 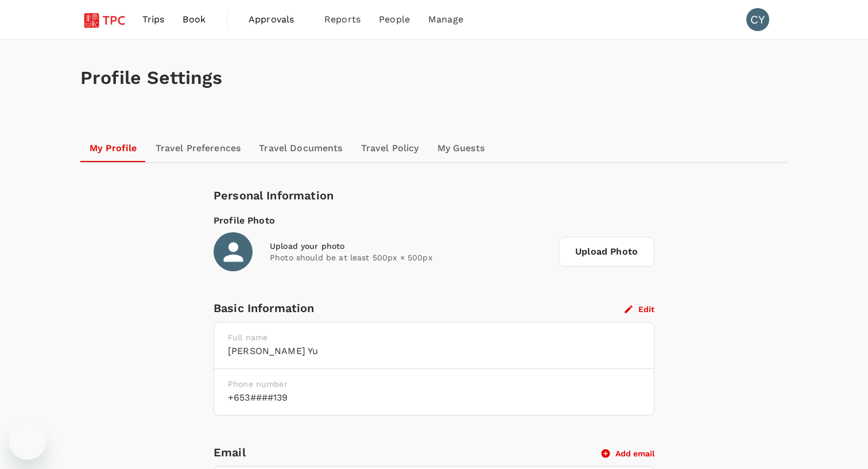 I want to click on h1: Profile Settings, so click(x=434, y=78).